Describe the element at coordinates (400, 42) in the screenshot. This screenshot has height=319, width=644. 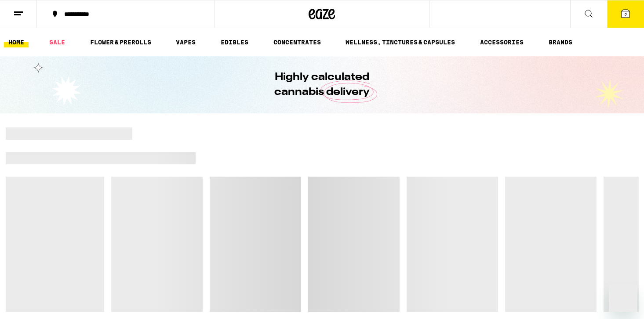
I see `a: WELLNESS, TINCTURES & CAPSULES` at that location.